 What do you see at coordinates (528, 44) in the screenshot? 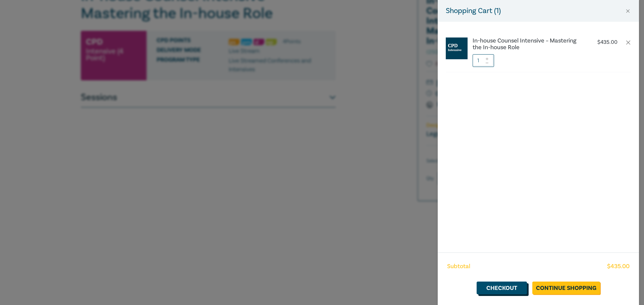
I see `a: In-house Counsel Intensive – Mastering the In-house Role` at bounding box center [528, 44].